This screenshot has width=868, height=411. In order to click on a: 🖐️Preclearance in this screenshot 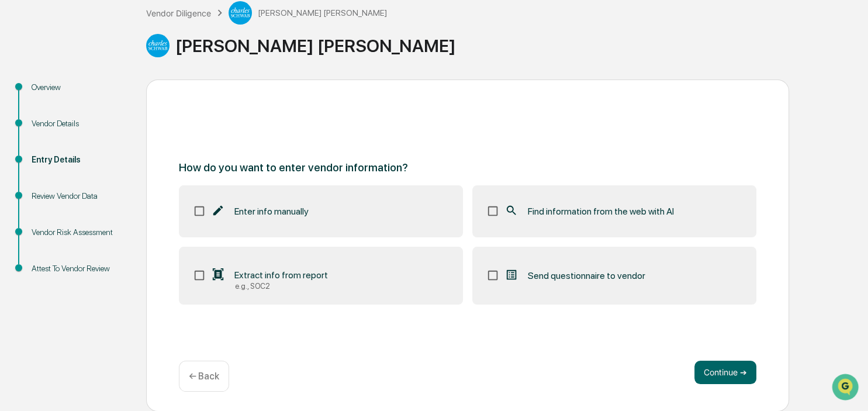, I will do `click(43, 153)`.